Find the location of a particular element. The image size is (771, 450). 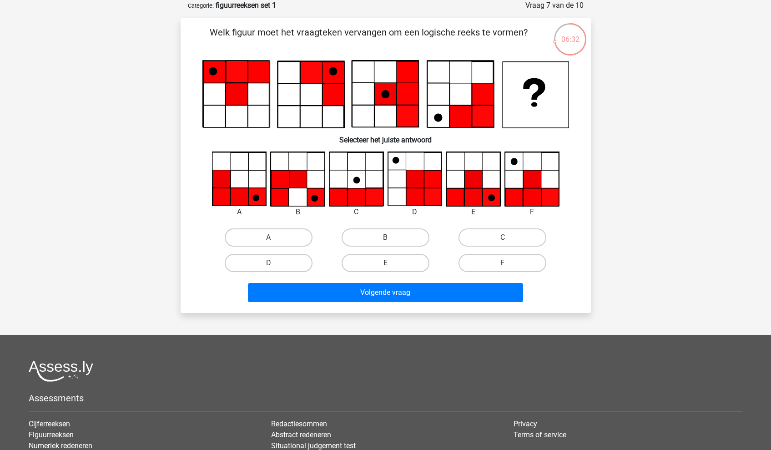

a: Redactiesommen is located at coordinates (299, 423).